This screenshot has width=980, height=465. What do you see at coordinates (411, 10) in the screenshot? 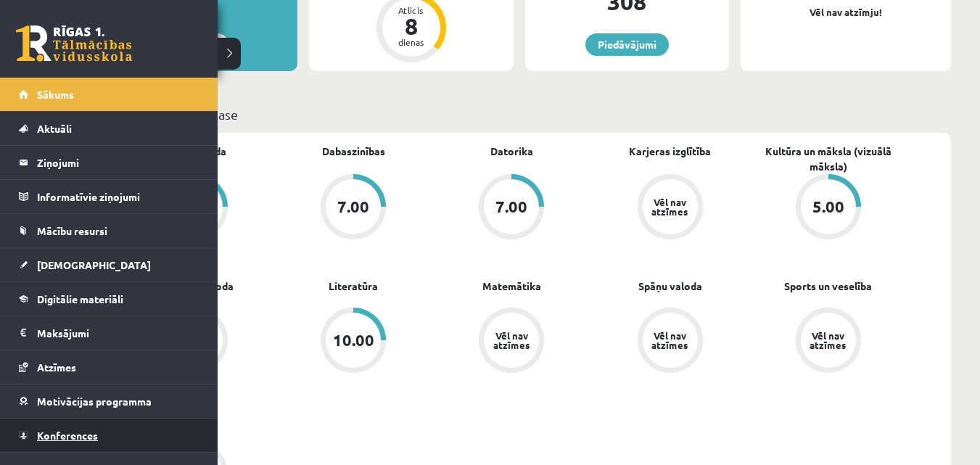
I see `div: Atlicis` at bounding box center [411, 10].